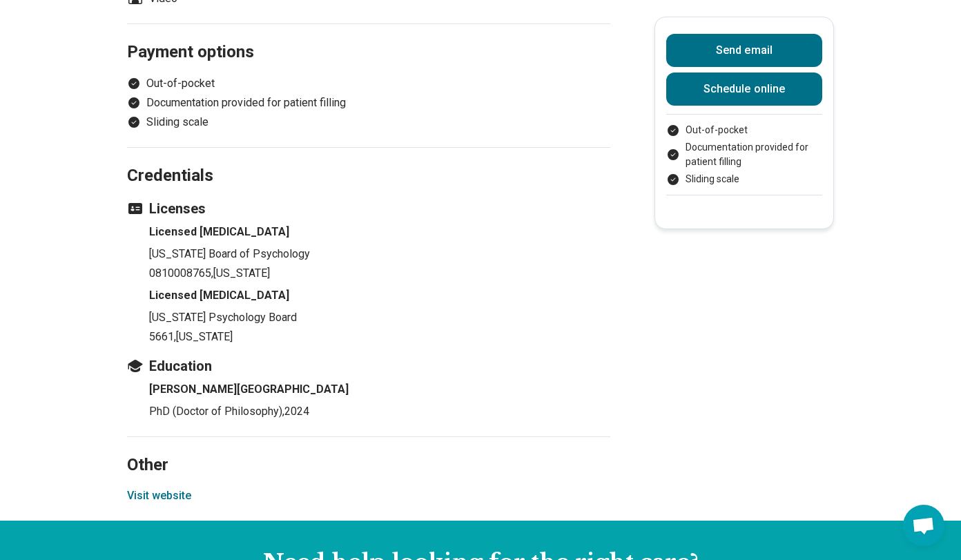 The height and width of the screenshot is (560, 961). Describe the element at coordinates (924, 526) in the screenshot. I see `div: Open chat` at that location.